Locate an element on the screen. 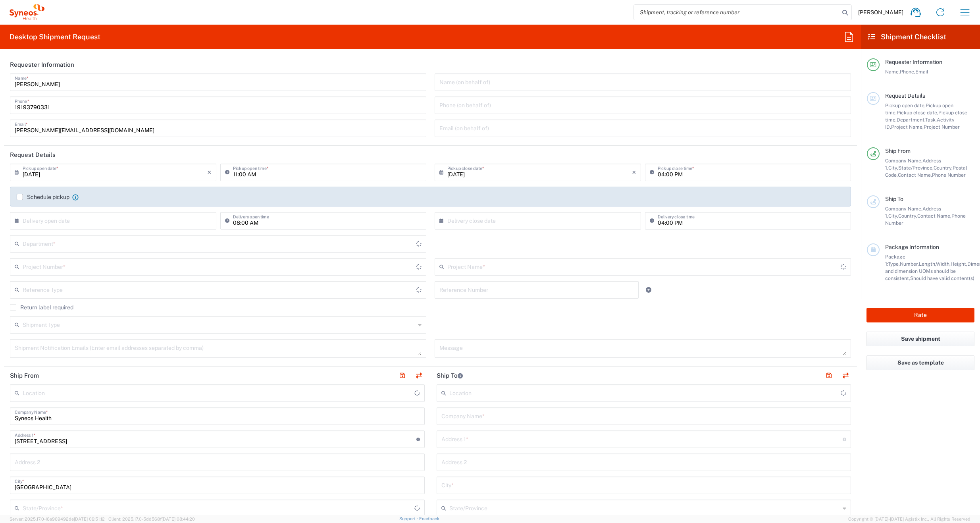  span: Pickup open date, is located at coordinates (906, 105).